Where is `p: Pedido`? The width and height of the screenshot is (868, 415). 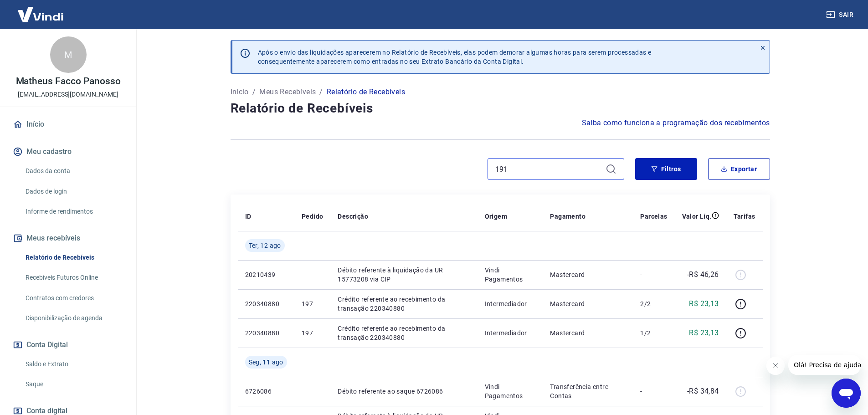 p: Pedido is located at coordinates (312, 217).